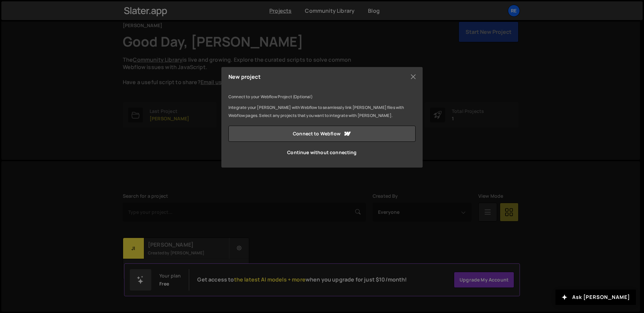  Describe the element at coordinates (322, 134) in the screenshot. I see `a: Connect to Webflow` at that location.